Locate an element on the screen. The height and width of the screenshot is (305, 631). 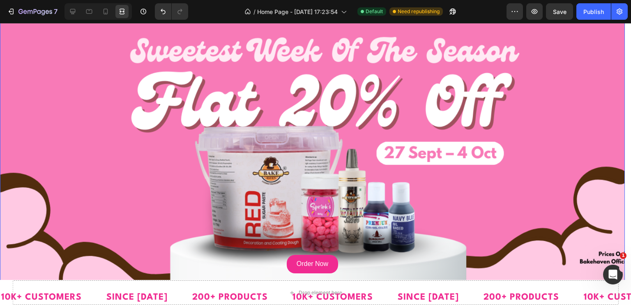
div: Drop element here is located at coordinates (320, 269).